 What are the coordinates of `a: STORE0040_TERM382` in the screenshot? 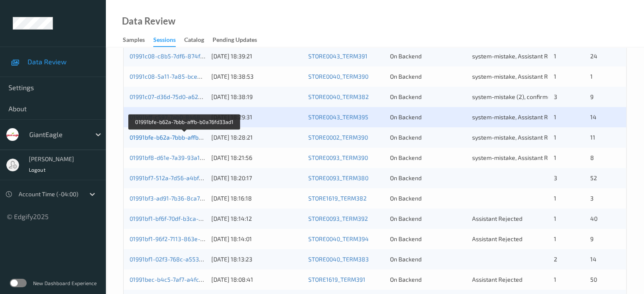 It's located at (339, 97).